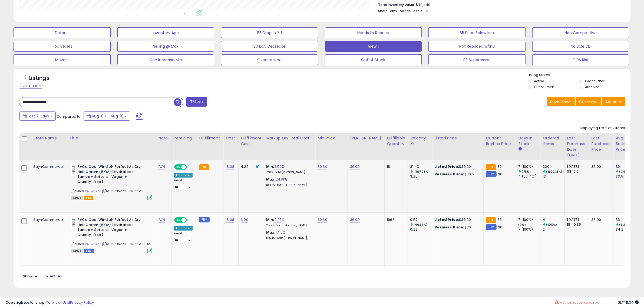 This screenshot has height=308, width=644. Describe the element at coordinates (588, 102) in the screenshot. I see `span: Columns` at that location.